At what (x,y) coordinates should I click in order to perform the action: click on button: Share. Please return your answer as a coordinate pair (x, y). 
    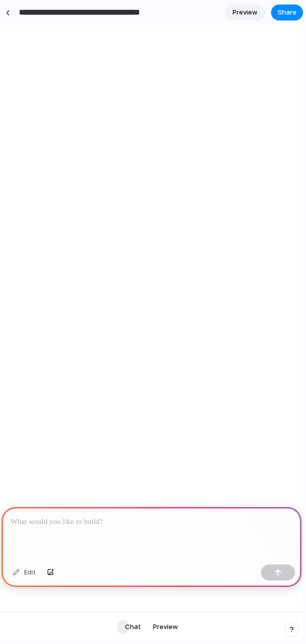
    Looking at the image, I should click on (287, 12).